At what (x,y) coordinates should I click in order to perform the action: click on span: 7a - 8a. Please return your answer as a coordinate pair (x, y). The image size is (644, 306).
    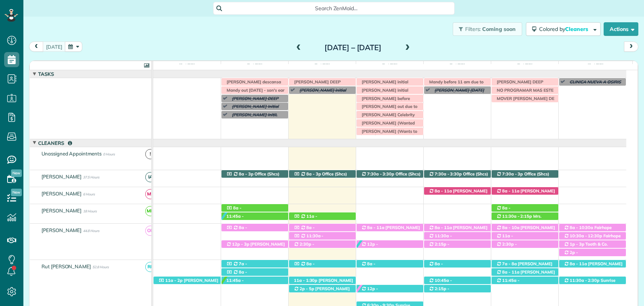
    Looking at the image, I should click on (510, 264).